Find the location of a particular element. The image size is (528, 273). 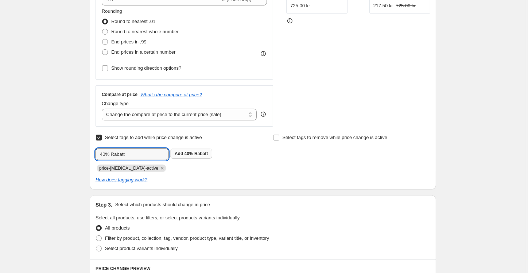

span: Select tags to remove while price change is active is located at coordinates (335, 137).